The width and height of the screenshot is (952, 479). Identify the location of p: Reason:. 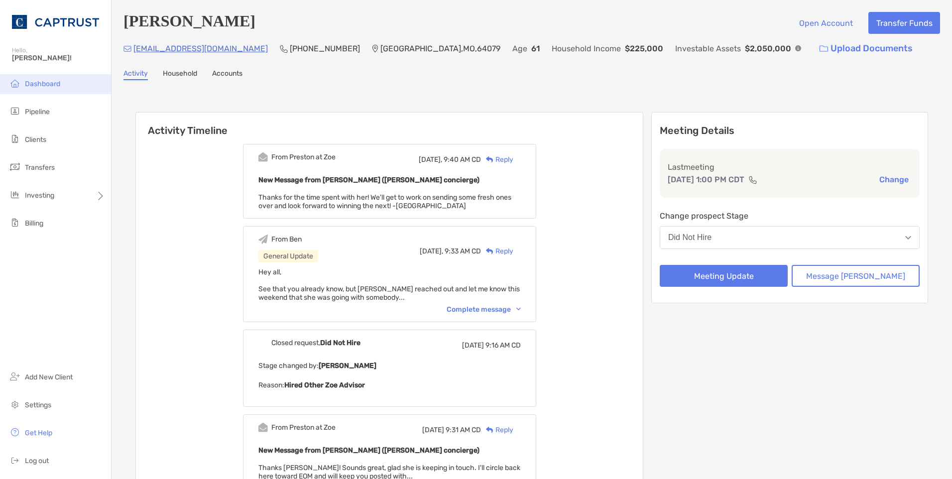
(389, 385).